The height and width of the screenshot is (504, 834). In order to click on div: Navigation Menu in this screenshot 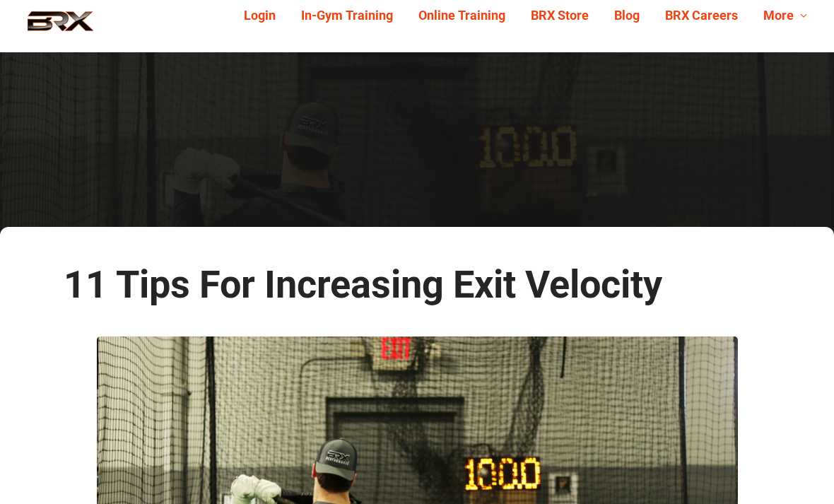, I will do `click(521, 16)`.